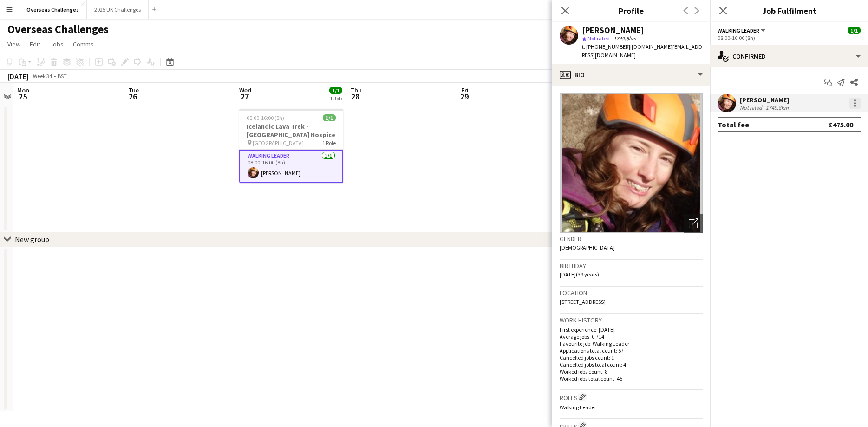 This screenshot has height=427, width=868. I want to click on p: Favourite job: Walking Leader, so click(631, 344).